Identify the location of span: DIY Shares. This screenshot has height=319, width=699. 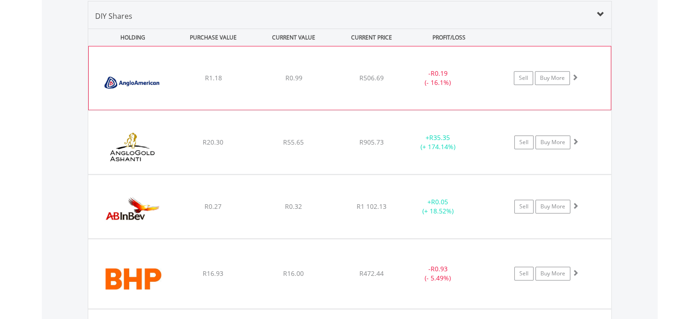
(113, 16).